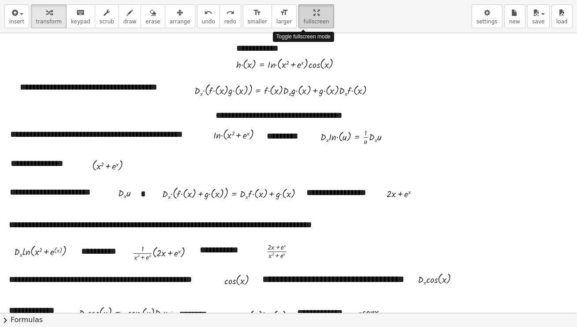  What do you see at coordinates (230, 22) in the screenshot?
I see `span: redo` at bounding box center [230, 22].